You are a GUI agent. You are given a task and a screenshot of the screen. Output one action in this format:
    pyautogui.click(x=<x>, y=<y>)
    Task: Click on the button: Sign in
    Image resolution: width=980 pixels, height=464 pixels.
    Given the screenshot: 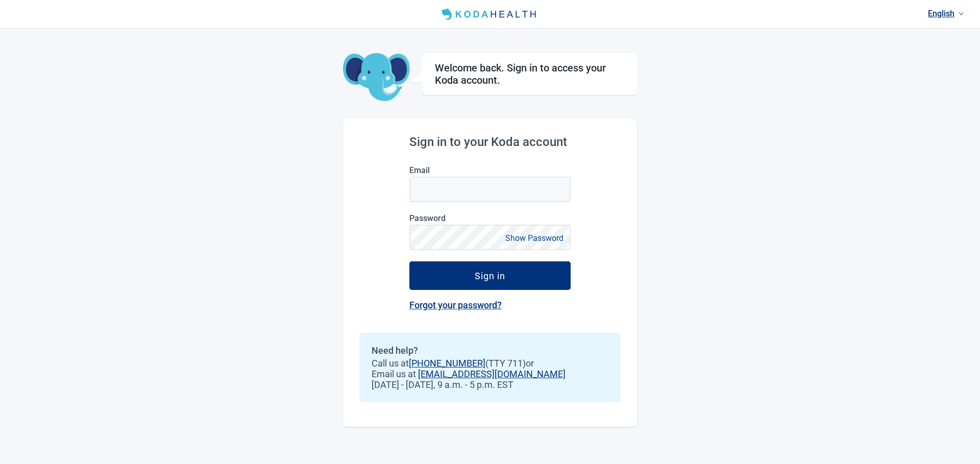 What is the action you would take?
    pyautogui.click(x=490, y=276)
    